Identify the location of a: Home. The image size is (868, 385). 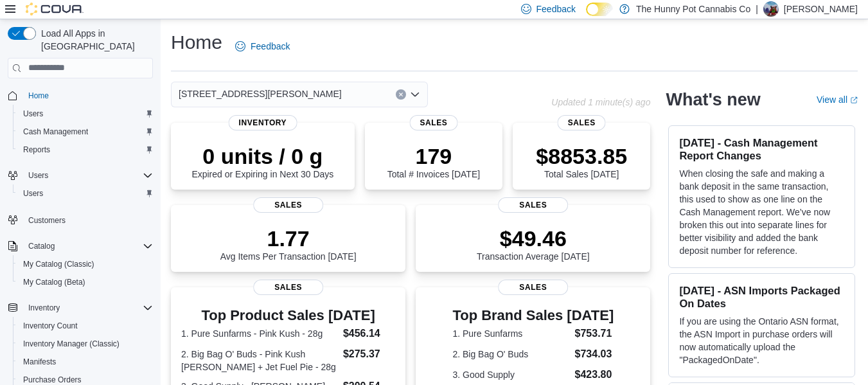
(39, 96).